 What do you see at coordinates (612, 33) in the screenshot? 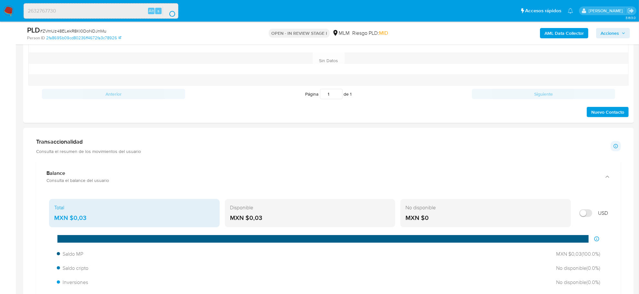
I see `button: Acciones` at bounding box center [612, 33].